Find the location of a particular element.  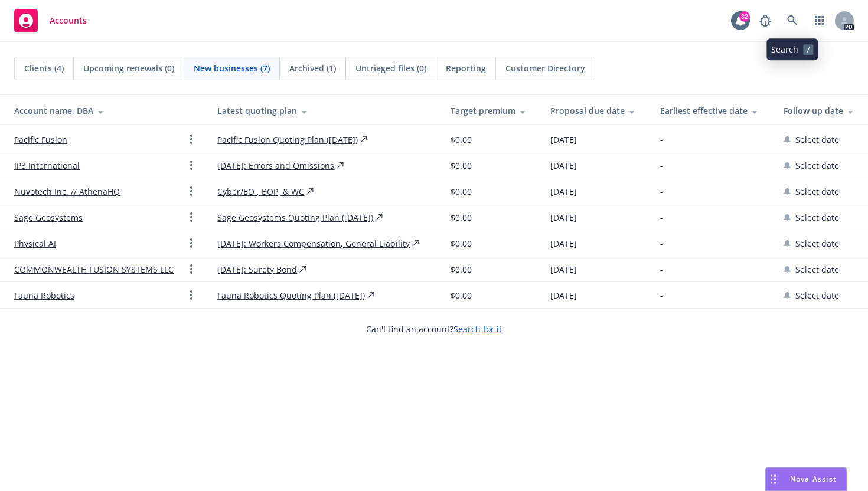

span: Upcoming renewals (0) is located at coordinates (129, 68).